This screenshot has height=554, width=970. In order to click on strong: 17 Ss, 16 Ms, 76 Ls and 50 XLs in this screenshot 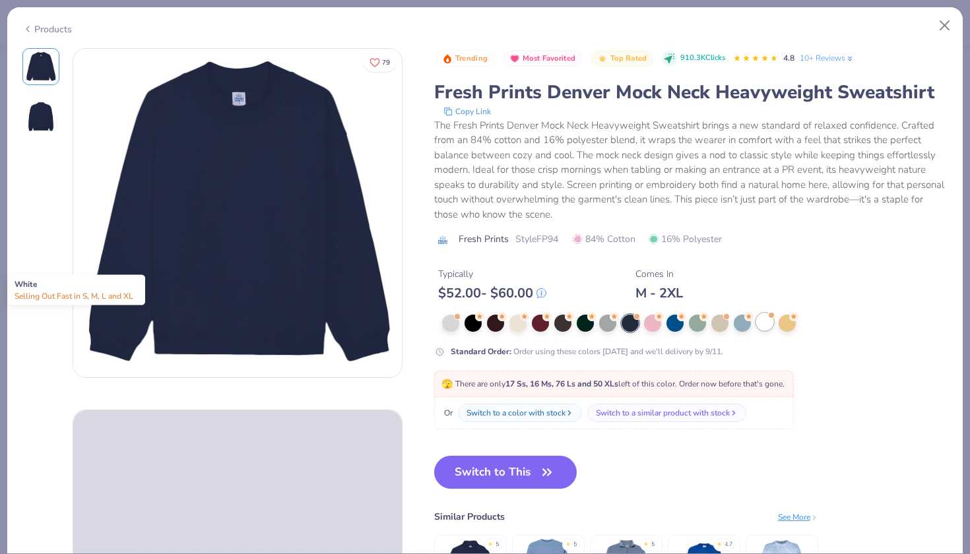, I will do `click(561, 384)`.